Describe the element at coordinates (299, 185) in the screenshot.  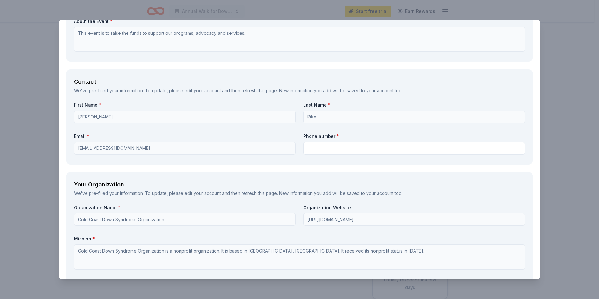
I see `div: Your Organization` at that location.